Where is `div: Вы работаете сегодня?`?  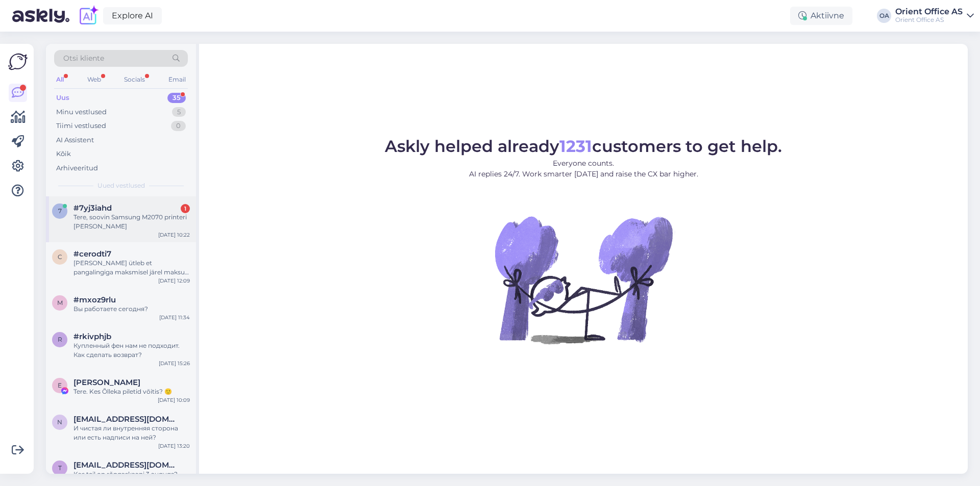 div: Вы работаете сегодня? is located at coordinates (132, 309).